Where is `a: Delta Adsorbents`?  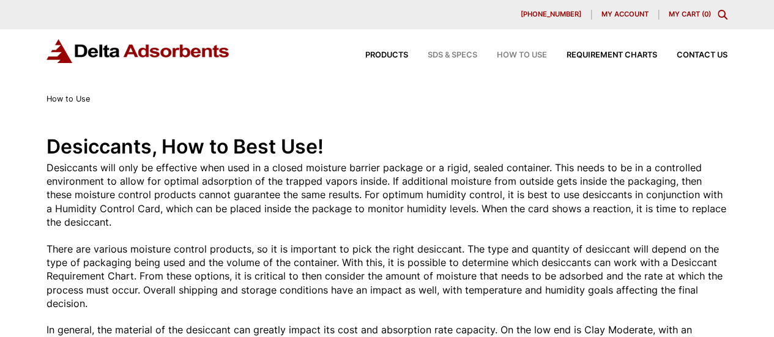 a: Delta Adsorbents is located at coordinates (138, 51).